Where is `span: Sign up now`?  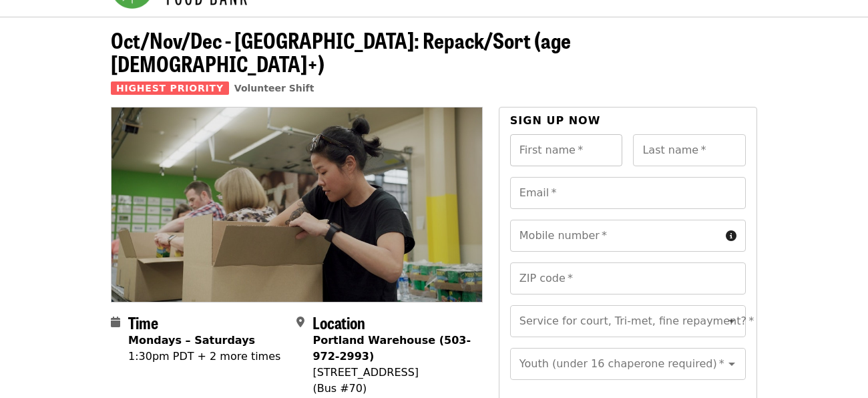
span: Sign up now is located at coordinates (555, 120).